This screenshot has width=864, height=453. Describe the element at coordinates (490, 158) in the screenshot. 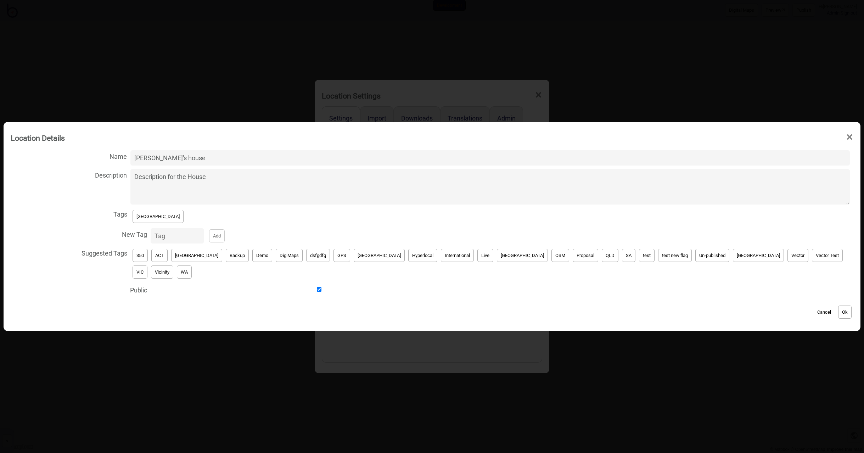

I see `input: Name` at that location.